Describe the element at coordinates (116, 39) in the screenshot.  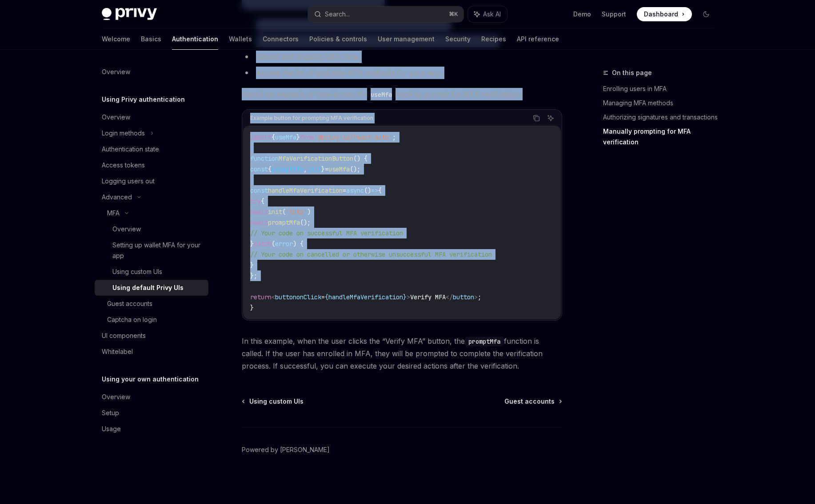
I see `a: Welcome` at that location.